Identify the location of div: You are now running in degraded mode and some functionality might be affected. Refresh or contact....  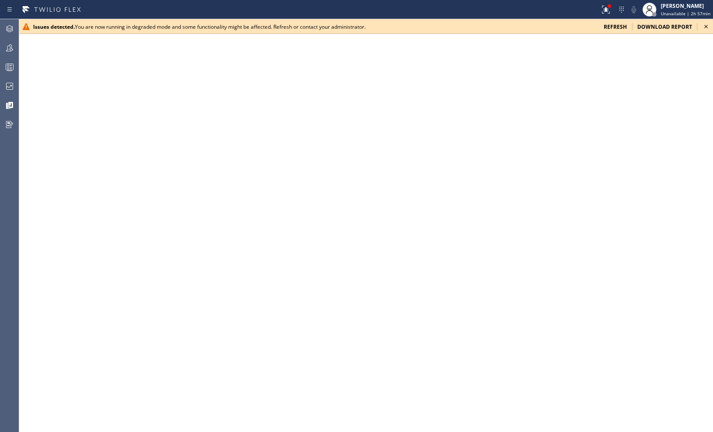
(315, 27).